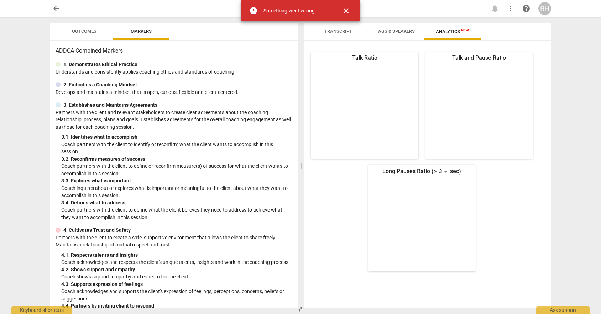 This screenshot has height=314, width=601. Describe the element at coordinates (176, 262) in the screenshot. I see `p: Coach acknowledges and respects the client's unique talents, insights and work in the coaching pr...` at that location.